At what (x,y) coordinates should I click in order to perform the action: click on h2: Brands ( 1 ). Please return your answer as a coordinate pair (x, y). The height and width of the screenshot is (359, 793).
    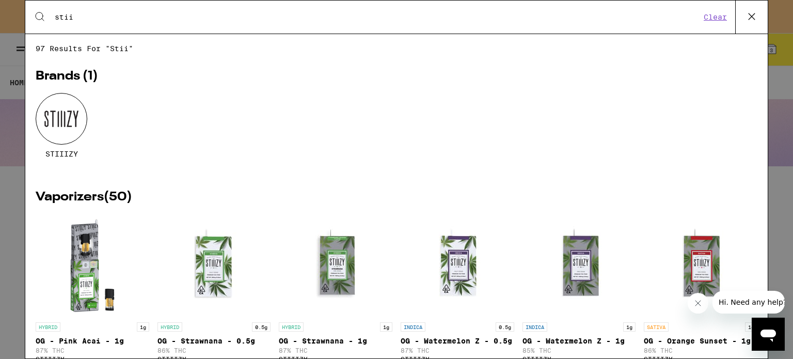
    Looking at the image, I should click on (397, 76).